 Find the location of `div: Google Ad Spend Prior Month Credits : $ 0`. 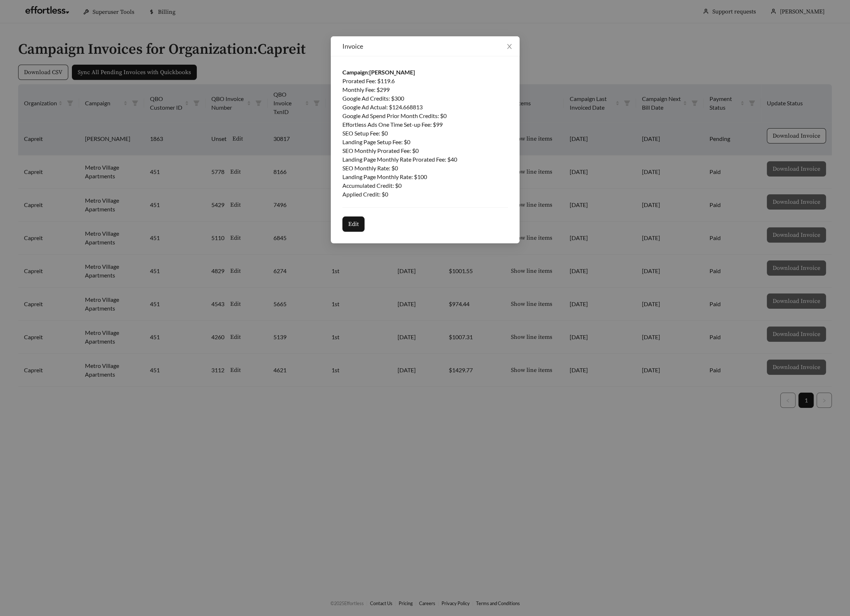

div: Google Ad Spend Prior Month Credits : $ 0 is located at coordinates (425, 116).